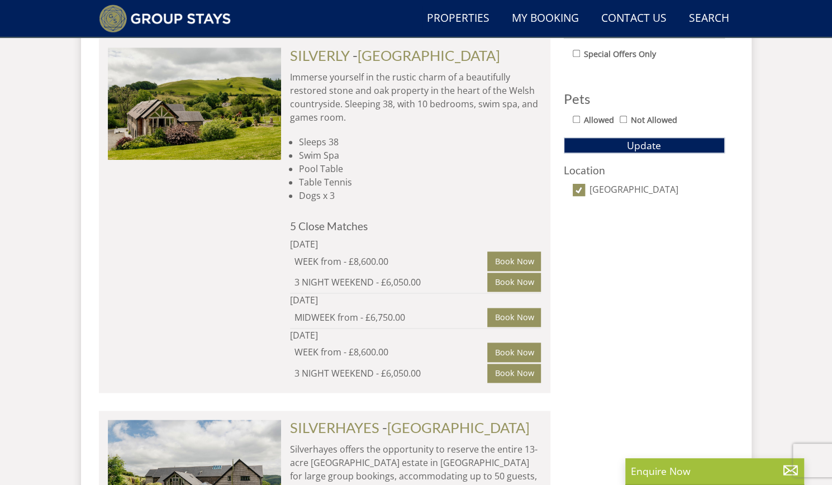  What do you see at coordinates (644, 145) in the screenshot?
I see `button: Update` at bounding box center [644, 145].